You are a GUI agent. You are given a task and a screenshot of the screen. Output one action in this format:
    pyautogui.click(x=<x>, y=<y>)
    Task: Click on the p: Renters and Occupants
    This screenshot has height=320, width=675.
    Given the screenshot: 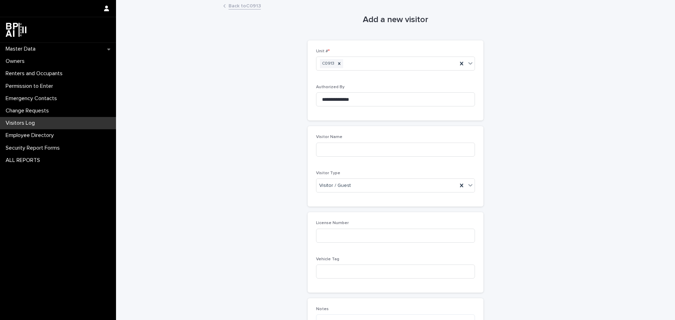 What is the action you would take?
    pyautogui.click(x=36, y=73)
    